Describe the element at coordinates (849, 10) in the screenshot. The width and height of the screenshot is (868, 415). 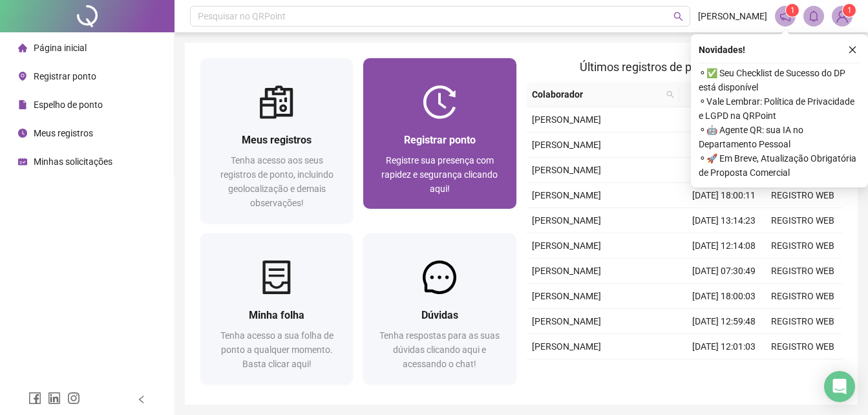
I see `sup: Atualize o seu contato no menu Meus Dados` at that location.